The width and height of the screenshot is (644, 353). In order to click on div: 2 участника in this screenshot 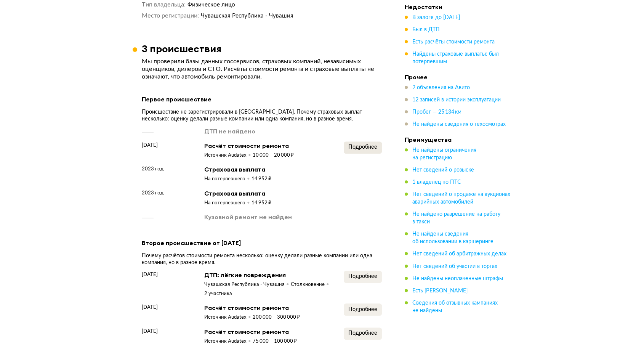, I will do `click(218, 294)`.